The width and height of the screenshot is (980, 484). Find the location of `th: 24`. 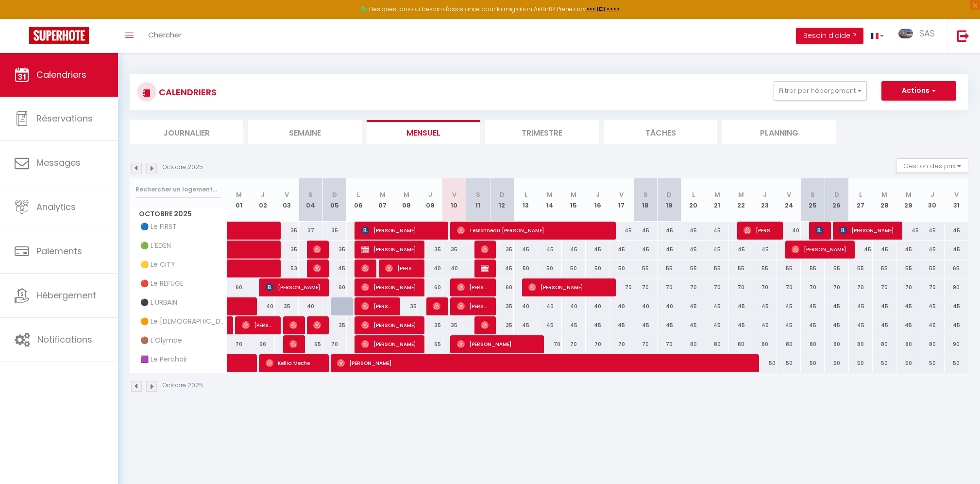

th: 24 is located at coordinates (788, 200).